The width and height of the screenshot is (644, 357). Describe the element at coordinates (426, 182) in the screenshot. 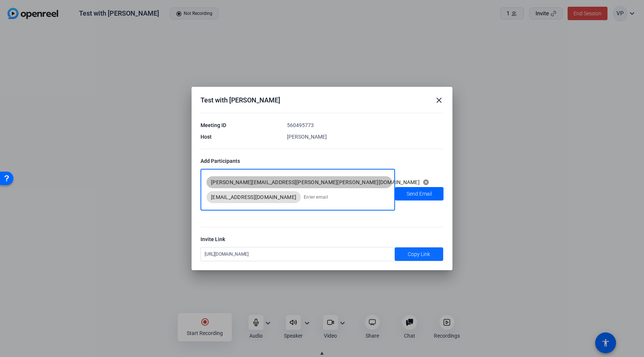

I see `mat-icon: cancel` at that location.